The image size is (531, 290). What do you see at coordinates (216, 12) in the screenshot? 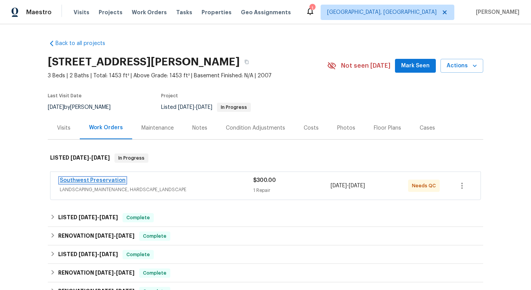
I see `span: Properties` at bounding box center [216, 12].